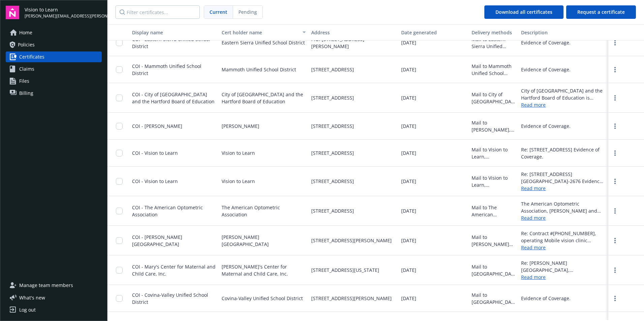 This screenshot has height=321, width=644. I want to click on div: Date generated, so click(434, 32).